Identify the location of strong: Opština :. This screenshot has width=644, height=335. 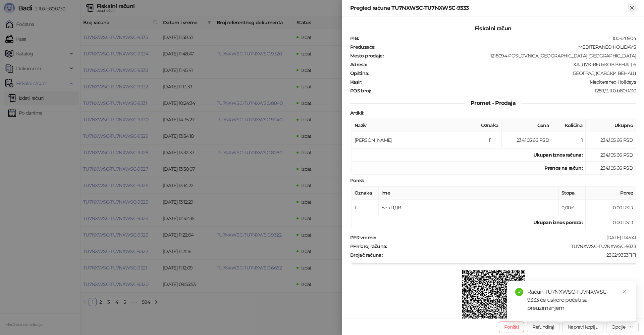
(360, 73).